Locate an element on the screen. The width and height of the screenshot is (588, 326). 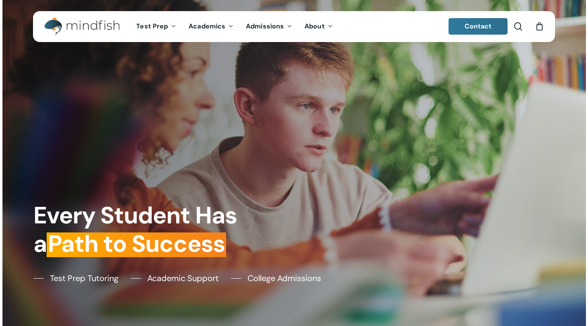
a: Cart is located at coordinates (539, 26).